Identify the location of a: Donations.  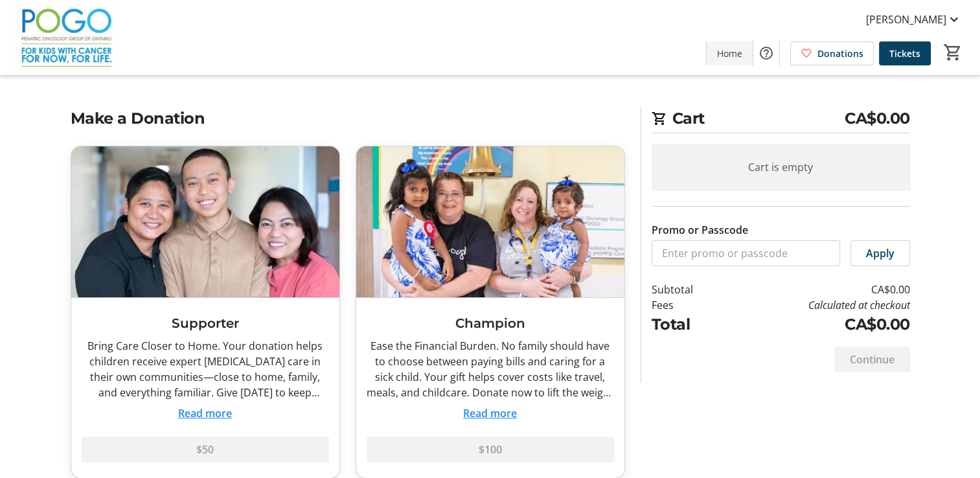
(832, 53).